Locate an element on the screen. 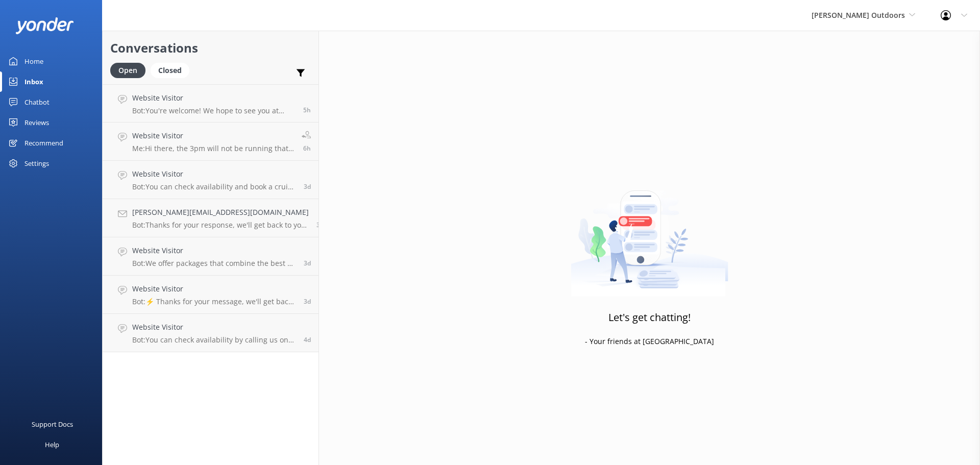  span: Sep 12 2025 09:56am (UTC +12:00) Pacific/Auckland is located at coordinates (307, 263).